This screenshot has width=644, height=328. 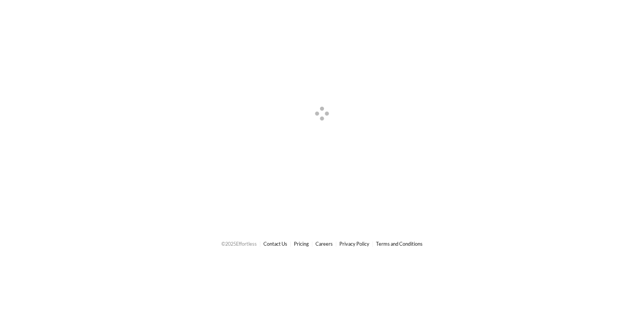 I want to click on a: Pricing, so click(x=301, y=243).